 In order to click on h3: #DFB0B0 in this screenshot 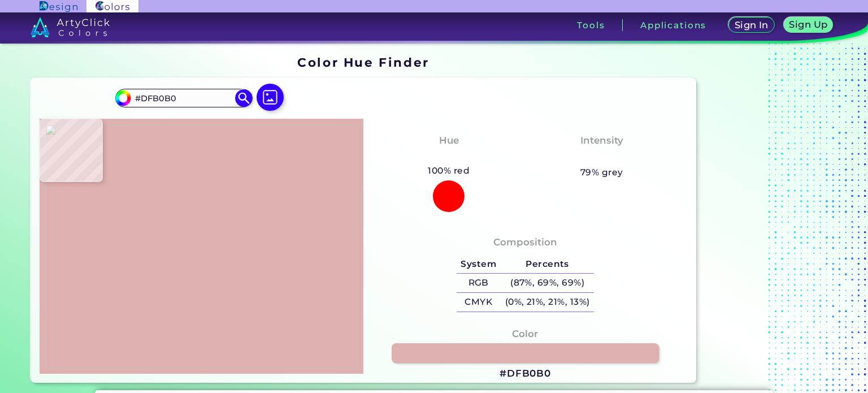, I will do `click(525, 373)`.